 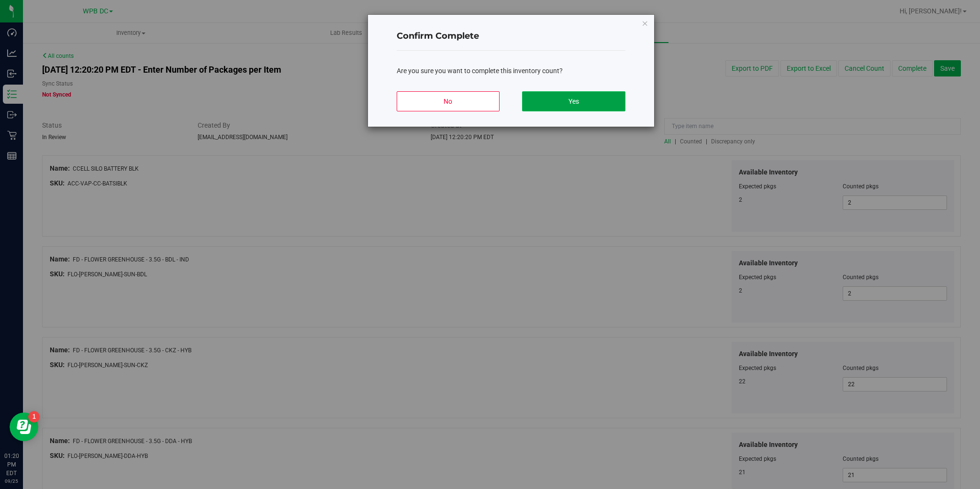 What do you see at coordinates (448, 101) in the screenshot?
I see `button: No` at bounding box center [448, 101].